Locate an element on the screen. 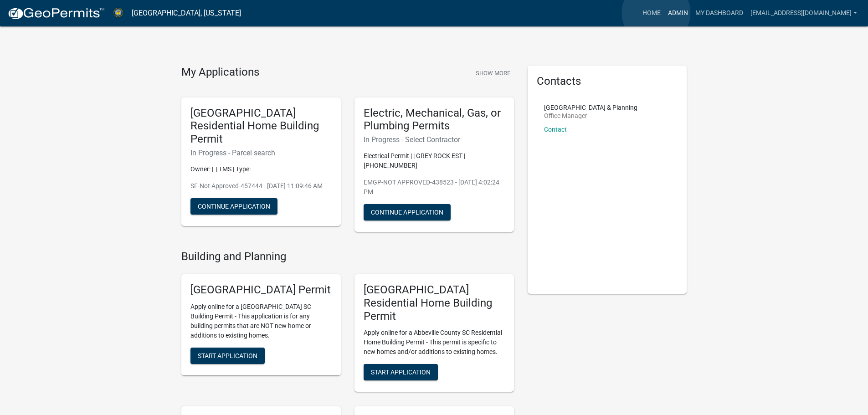 This screenshot has width=868, height=415. button: Show More is located at coordinates (493, 73).